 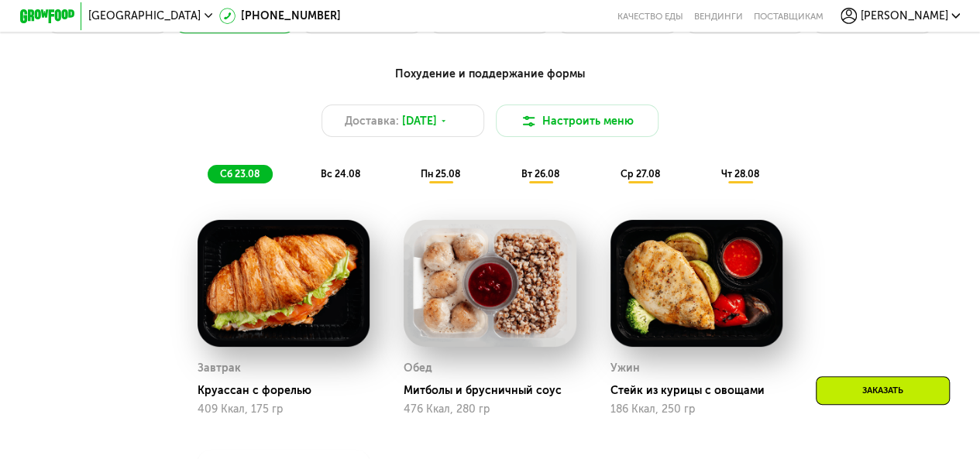 What do you see at coordinates (372, 121) in the screenshot?
I see `span: Доставка:` at bounding box center [372, 121].